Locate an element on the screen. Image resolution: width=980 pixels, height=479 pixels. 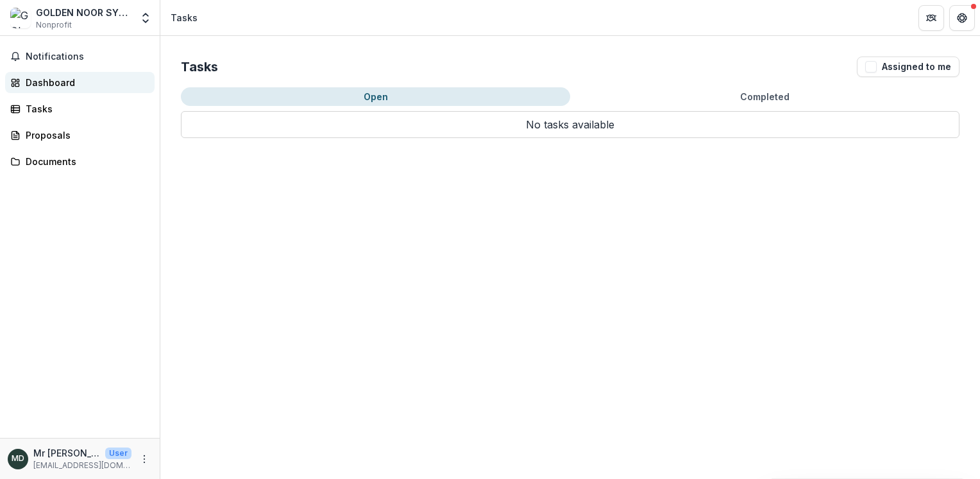
div: Mr Dastan is located at coordinates (18, 458).